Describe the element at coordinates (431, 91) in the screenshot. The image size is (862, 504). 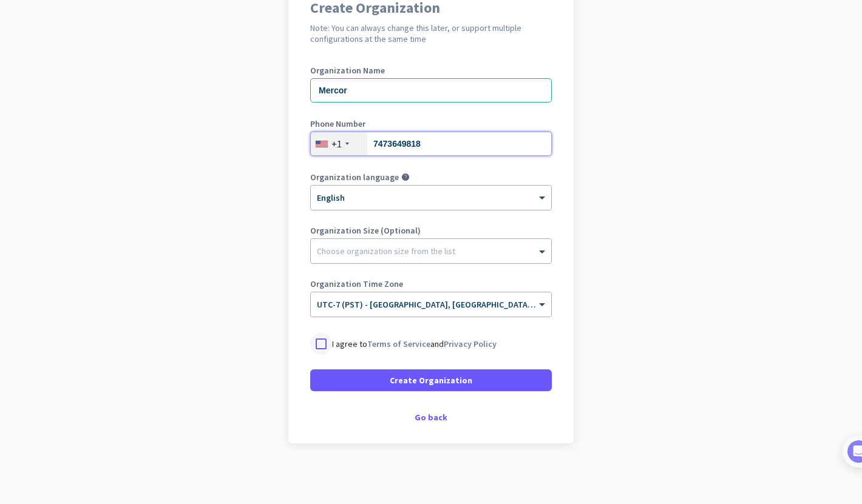
I see `input: What is the name of your organization?` at that location.